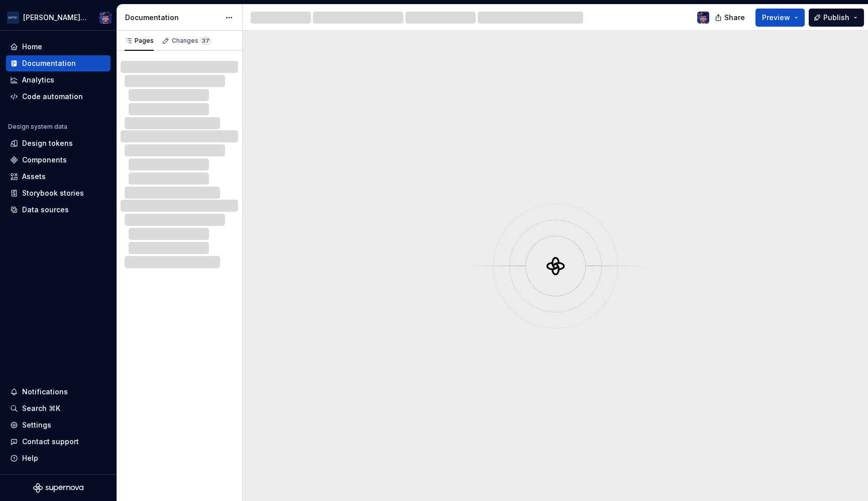  Describe the element at coordinates (41, 408) in the screenshot. I see `div: Search ⌘K` at that location.